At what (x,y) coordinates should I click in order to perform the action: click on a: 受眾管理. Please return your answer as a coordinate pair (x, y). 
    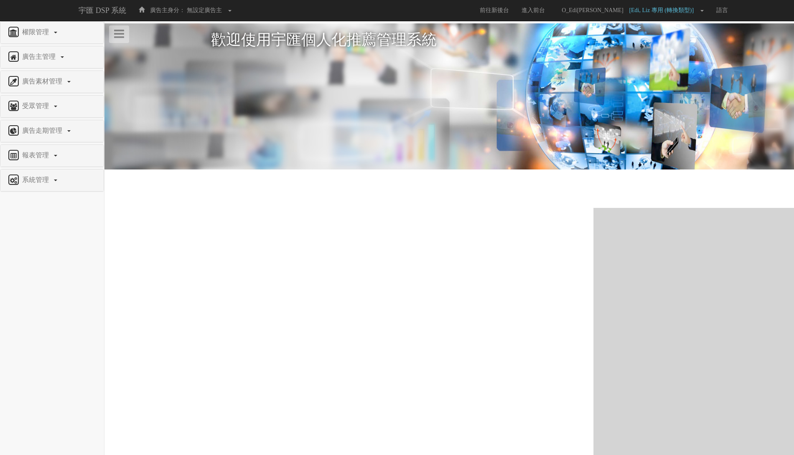
    Looking at the image, I should click on (52, 107).